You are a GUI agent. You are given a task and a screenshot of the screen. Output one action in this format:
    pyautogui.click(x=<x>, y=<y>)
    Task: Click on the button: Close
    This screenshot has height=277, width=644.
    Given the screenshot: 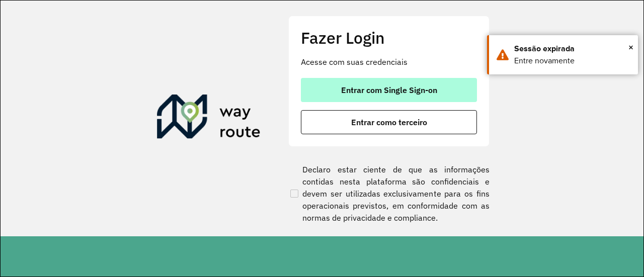 What is the action you would take?
    pyautogui.click(x=631, y=47)
    